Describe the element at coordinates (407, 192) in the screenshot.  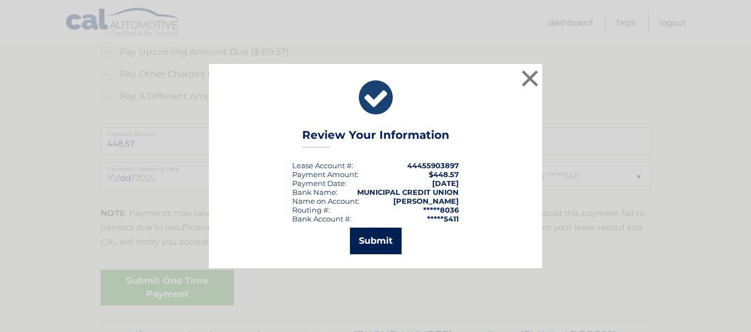
I see `strong: MUNICIPAL CREDIT UNION` at that location.